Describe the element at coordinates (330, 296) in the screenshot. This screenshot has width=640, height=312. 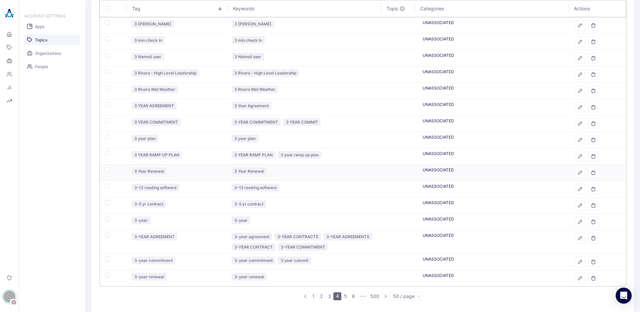
I see `a: 3` at that location.